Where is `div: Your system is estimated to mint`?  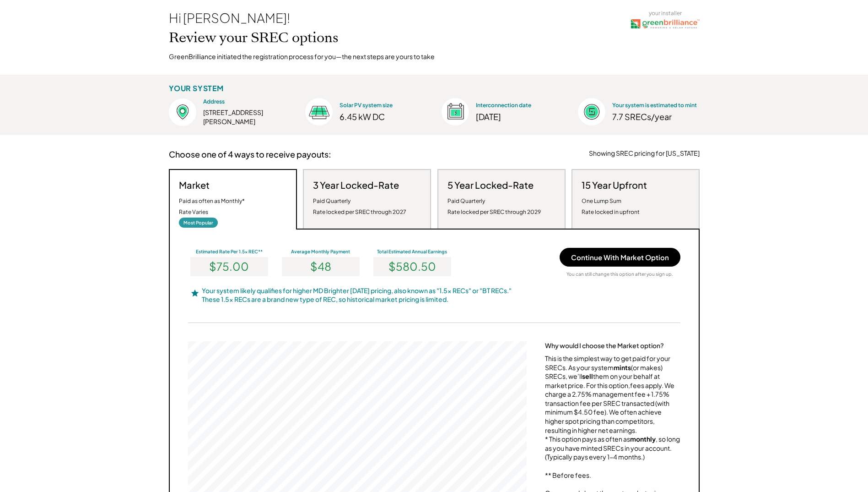
div: Your system is estimated to mint is located at coordinates (655, 106).